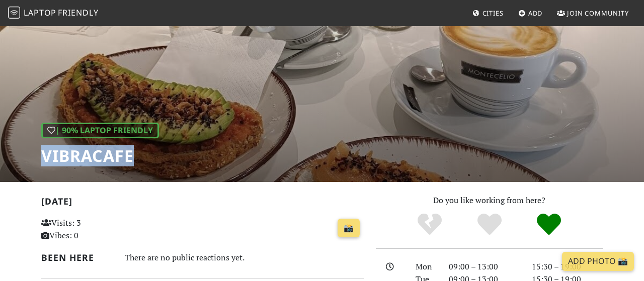 The width and height of the screenshot is (644, 281). I want to click on span: Cities, so click(493, 13).